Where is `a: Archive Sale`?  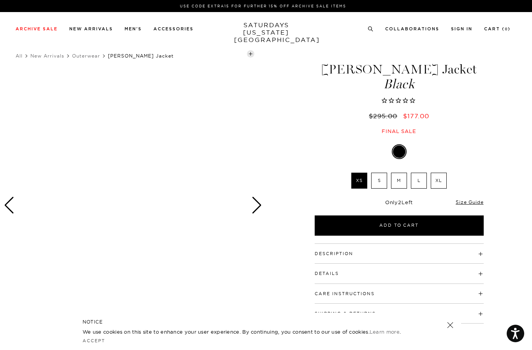 a: Archive Sale is located at coordinates (37, 29).